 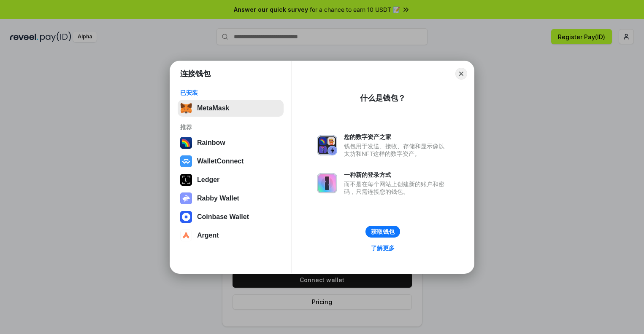 What do you see at coordinates (383, 249) in the screenshot?
I see `div: 了解更多` at bounding box center [383, 249].